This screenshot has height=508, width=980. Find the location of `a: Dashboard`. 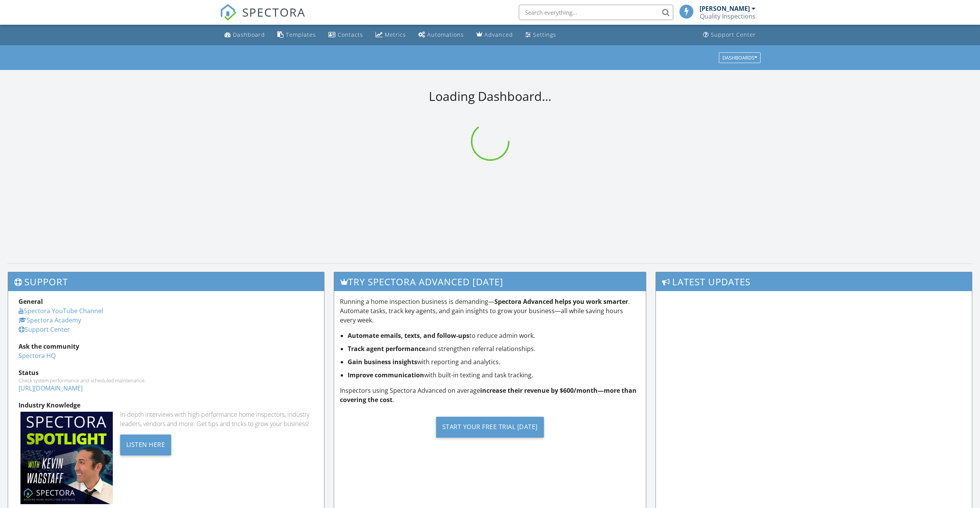

a: Dashboard is located at coordinates (245, 35).